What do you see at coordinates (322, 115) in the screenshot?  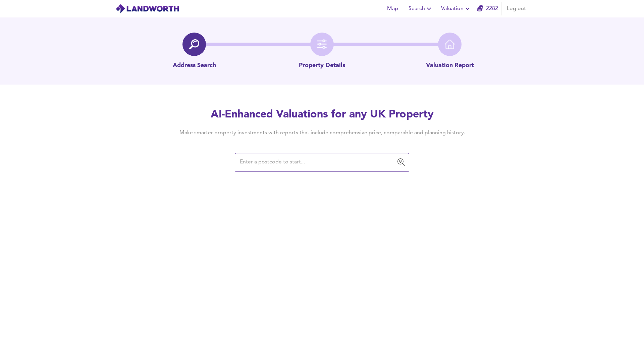 I see `h2: AI-Enhanced Valuations for any UK Property` at bounding box center [322, 115].